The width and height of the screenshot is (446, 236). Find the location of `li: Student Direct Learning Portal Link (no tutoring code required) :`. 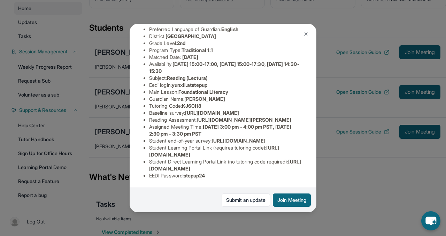

li: Student Direct Learning Portal Link (no tutoring code required) : is located at coordinates (226, 165).